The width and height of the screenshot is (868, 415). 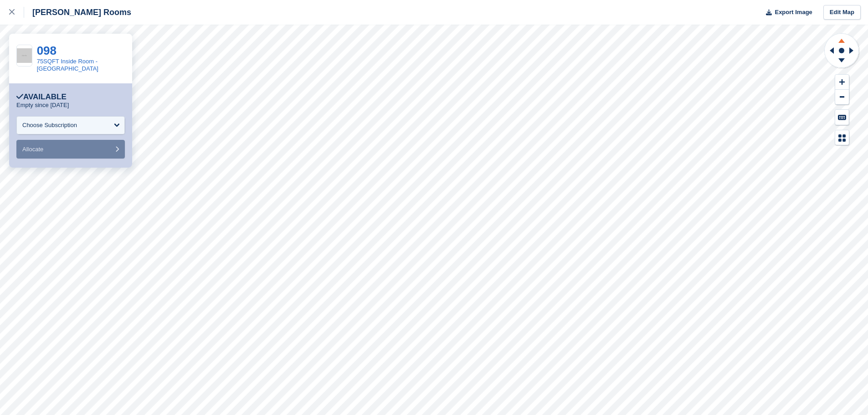 What do you see at coordinates (793, 12) in the screenshot?
I see `span: Export Image` at bounding box center [793, 12].